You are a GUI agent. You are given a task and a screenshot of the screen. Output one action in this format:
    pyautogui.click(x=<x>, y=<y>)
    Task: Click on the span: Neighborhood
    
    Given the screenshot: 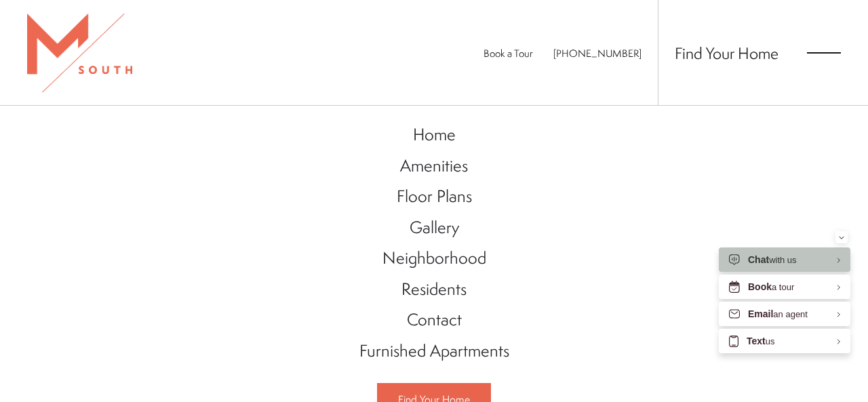 What is the action you would take?
    pyautogui.click(x=434, y=257)
    